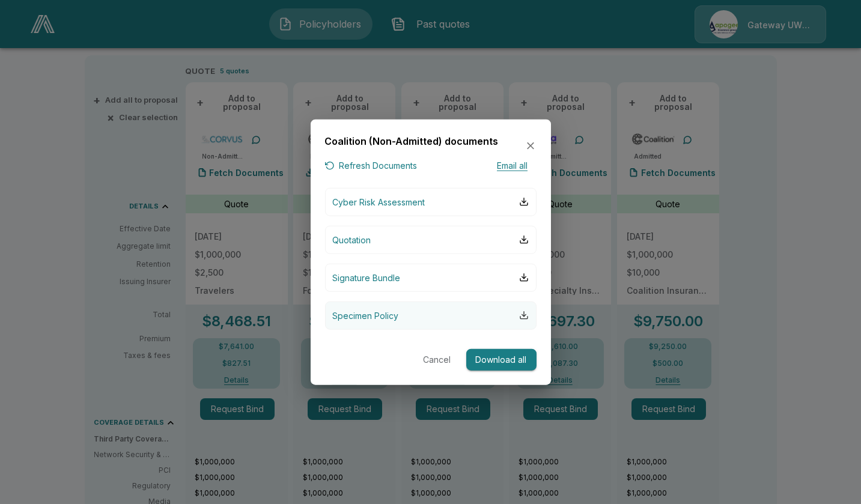 The width and height of the screenshot is (861, 504). Describe the element at coordinates (431, 315) in the screenshot. I see `button: Specimen Policy` at that location.